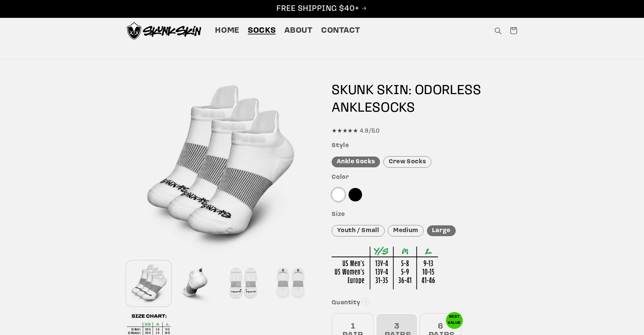 The image size is (644, 335). I want to click on span: Contact, so click(340, 31).